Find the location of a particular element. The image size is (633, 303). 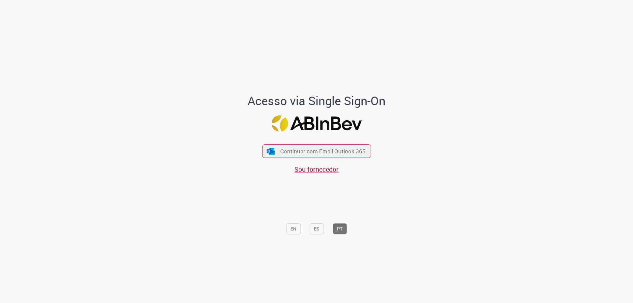

span: Continuar com Email Outlook 365 is located at coordinates (323, 151).